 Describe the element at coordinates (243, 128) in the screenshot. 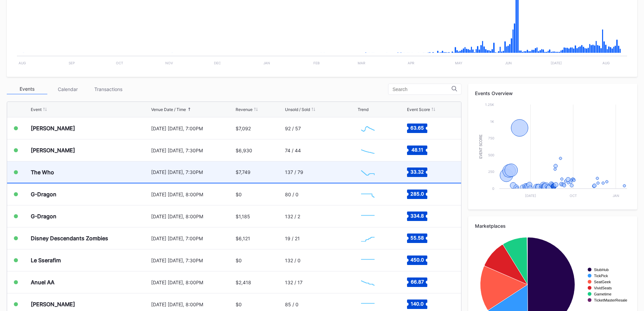

I see `div: $7,092` at that location.